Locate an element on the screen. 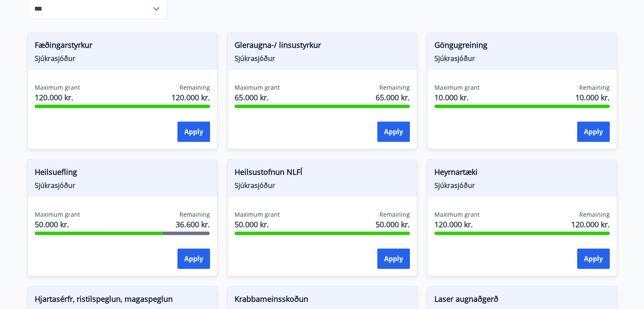  span: Gleraugna-/ linsustyrkur is located at coordinates (322, 47).